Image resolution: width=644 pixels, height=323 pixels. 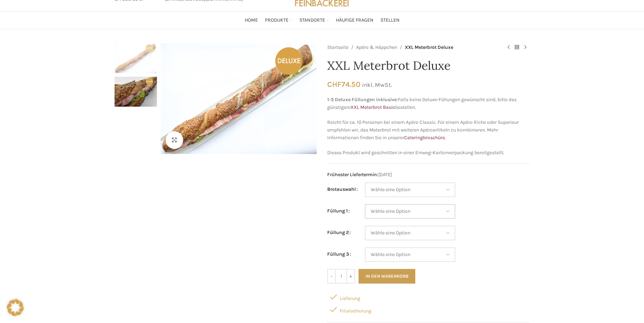 I want to click on h1: XXL Meterbrot Deluxe, so click(x=428, y=65).